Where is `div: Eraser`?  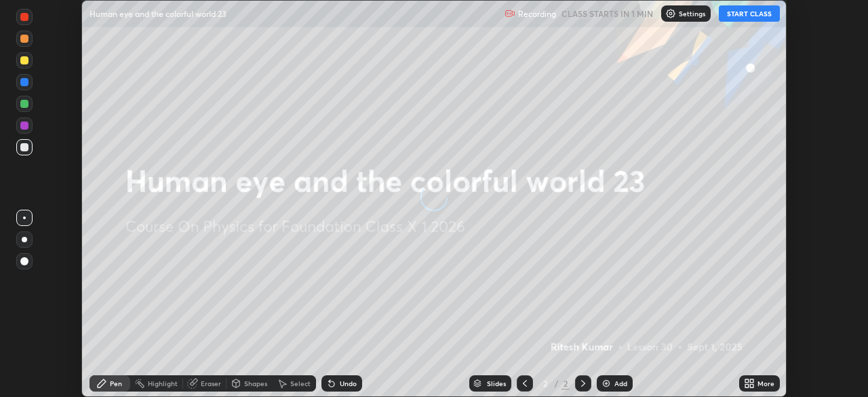 div: Eraser is located at coordinates (211, 383).